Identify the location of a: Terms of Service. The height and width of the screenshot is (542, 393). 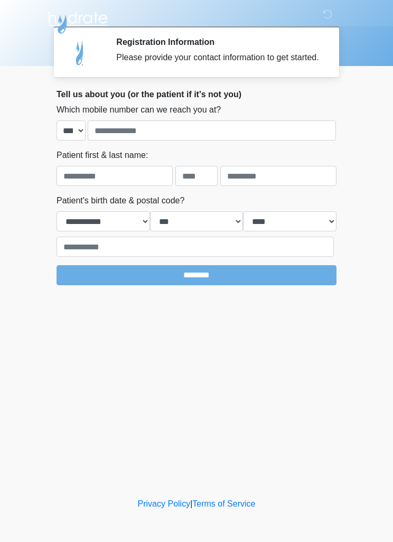
(224, 504).